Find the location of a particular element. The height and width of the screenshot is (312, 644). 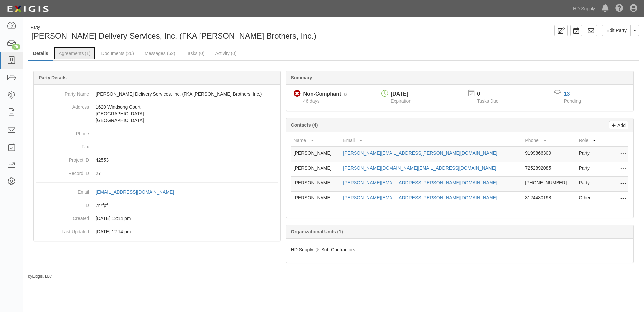

p: Add is located at coordinates (621, 125).